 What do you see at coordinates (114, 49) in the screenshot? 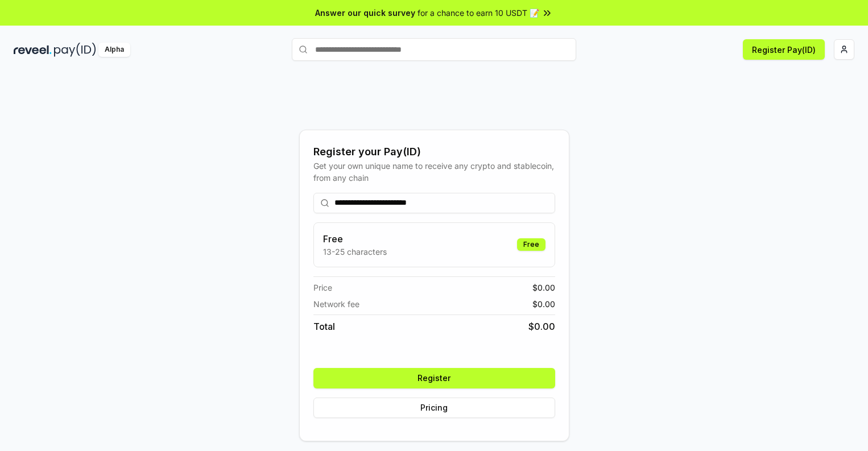
I see `div: Alpha` at bounding box center [114, 49].